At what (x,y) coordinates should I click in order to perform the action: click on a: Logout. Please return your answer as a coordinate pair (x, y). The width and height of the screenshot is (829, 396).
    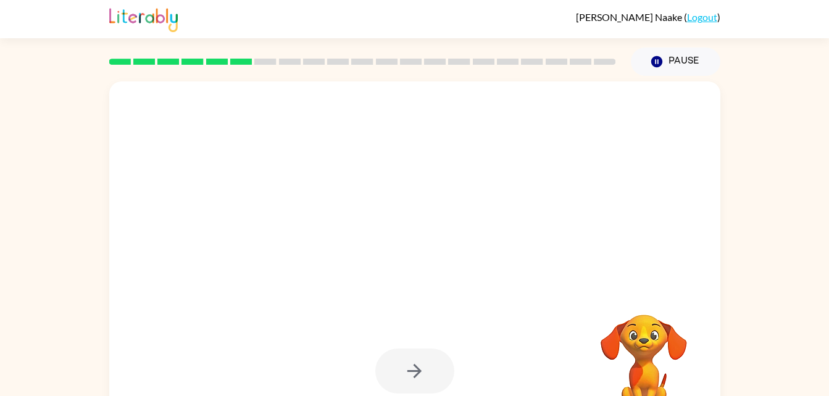
    Looking at the image, I should click on (702, 17).